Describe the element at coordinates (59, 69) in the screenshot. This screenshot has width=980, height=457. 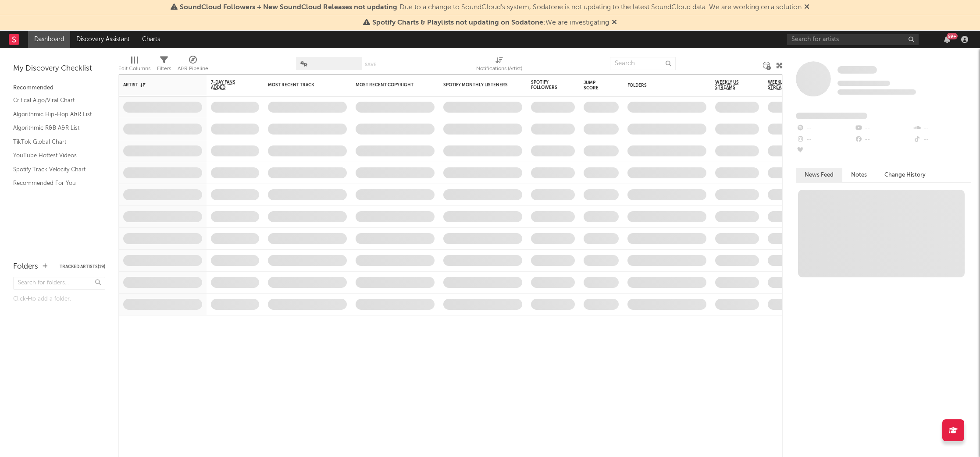
I see `div: My Discovery Checklist` at that location.